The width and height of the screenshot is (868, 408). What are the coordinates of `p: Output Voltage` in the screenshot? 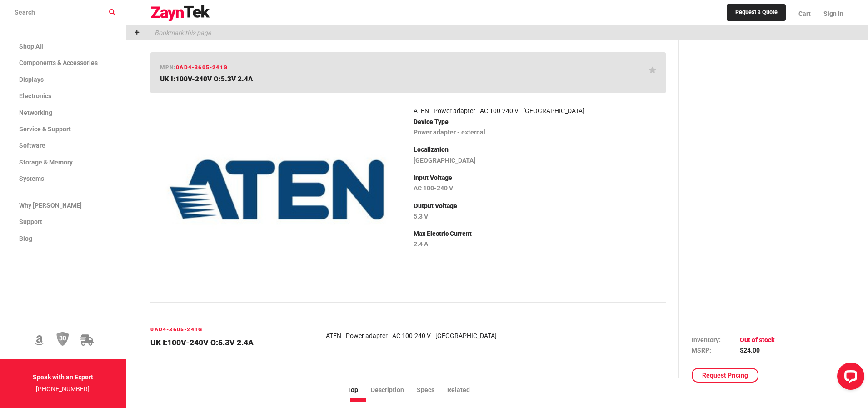 It's located at (539, 206).